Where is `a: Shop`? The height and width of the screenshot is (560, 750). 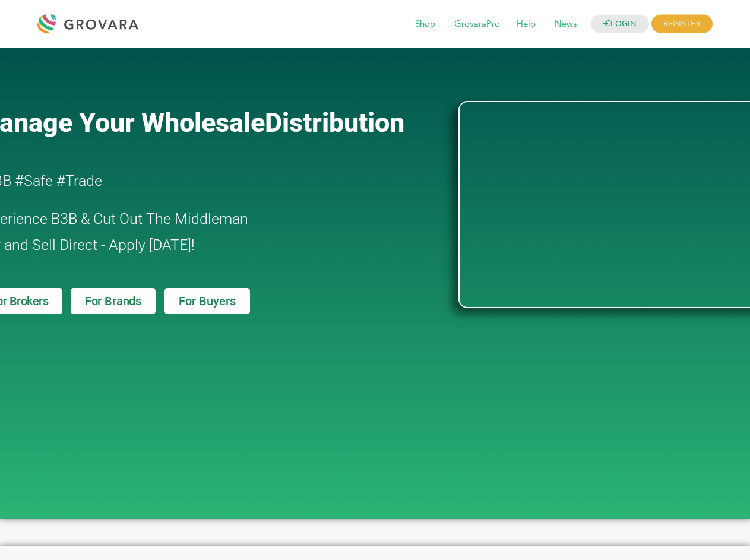 a: Shop is located at coordinates (425, 25).